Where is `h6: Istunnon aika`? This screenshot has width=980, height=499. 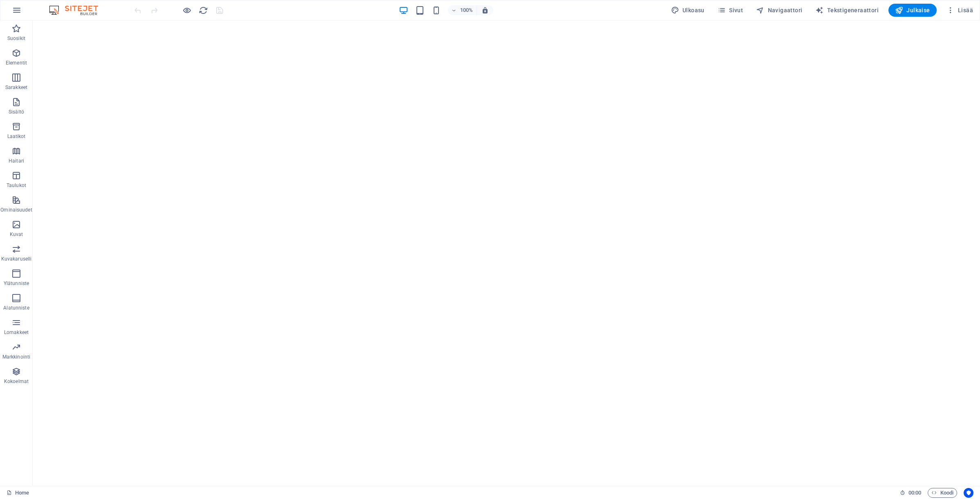
h6: Istunnon aika is located at coordinates (910, 493).